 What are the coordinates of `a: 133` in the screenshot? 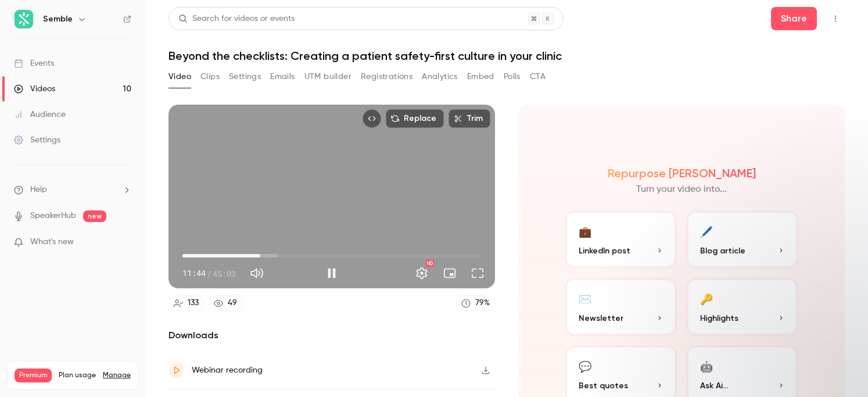 It's located at (185, 303).